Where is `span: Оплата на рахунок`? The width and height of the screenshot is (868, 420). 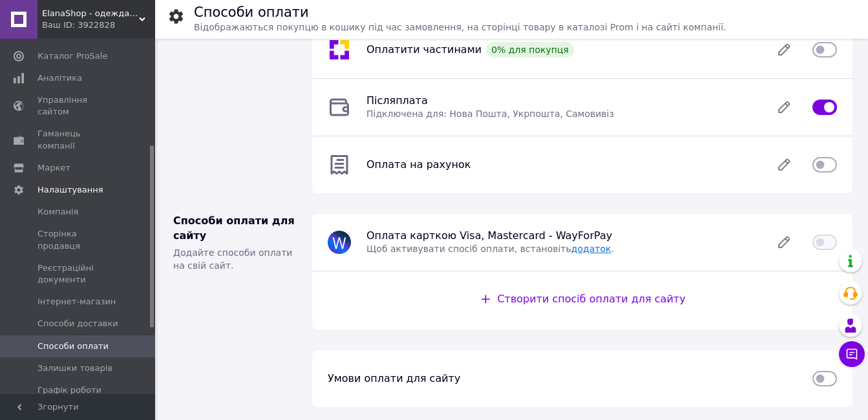
span: Оплата на рахунок is located at coordinates (418, 164).